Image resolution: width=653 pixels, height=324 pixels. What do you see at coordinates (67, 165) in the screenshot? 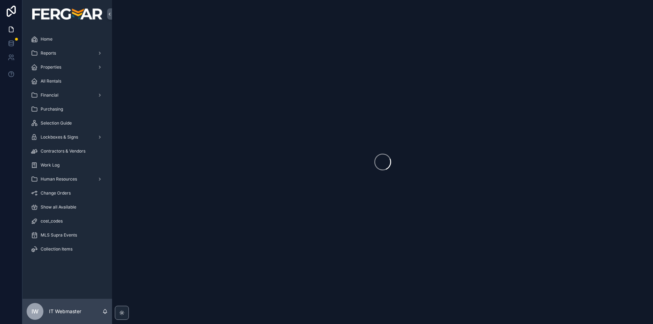
I see `a: Work Log` at bounding box center [67, 165].